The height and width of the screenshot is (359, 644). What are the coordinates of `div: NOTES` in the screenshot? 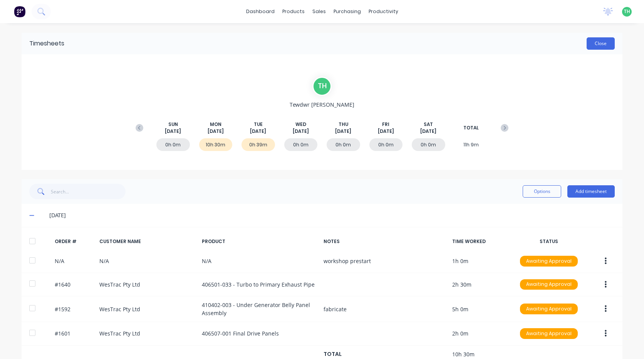 It's located at (385, 242).